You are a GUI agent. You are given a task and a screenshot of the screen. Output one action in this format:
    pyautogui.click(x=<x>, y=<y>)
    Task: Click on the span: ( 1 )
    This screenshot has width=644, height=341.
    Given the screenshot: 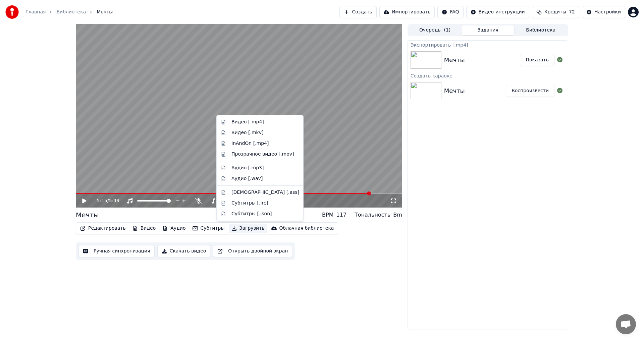 What is the action you would take?
    pyautogui.click(x=447, y=30)
    